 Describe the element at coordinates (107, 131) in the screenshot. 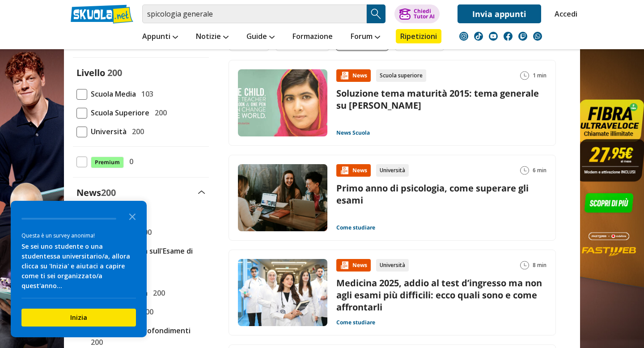

I see `span: Università` at that location.